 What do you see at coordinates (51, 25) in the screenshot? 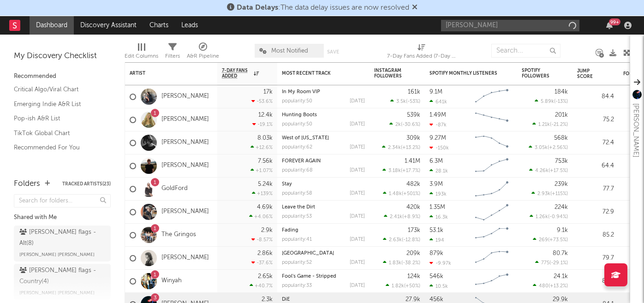
I see `a: Dashboard` at bounding box center [51, 25].